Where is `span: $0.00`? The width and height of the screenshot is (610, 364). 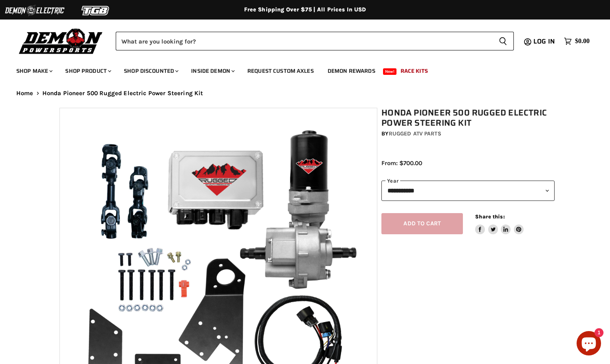
span: $0.00 is located at coordinates (582, 41).